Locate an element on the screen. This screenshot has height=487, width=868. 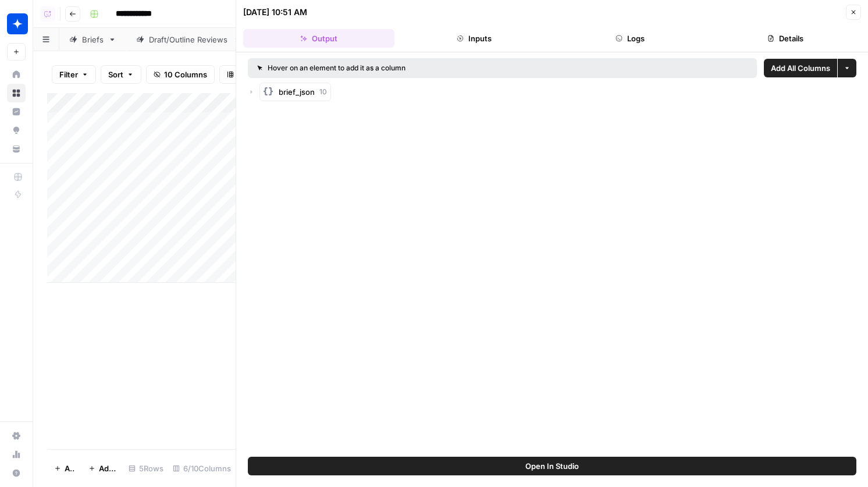
button: Workspace: Wiz is located at coordinates (16, 24).